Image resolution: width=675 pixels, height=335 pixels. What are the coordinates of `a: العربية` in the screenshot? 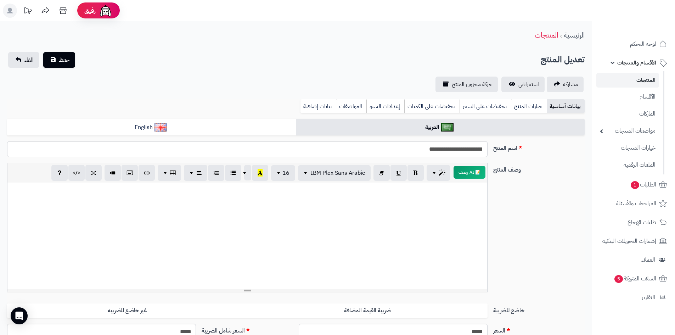 It's located at (440, 127).